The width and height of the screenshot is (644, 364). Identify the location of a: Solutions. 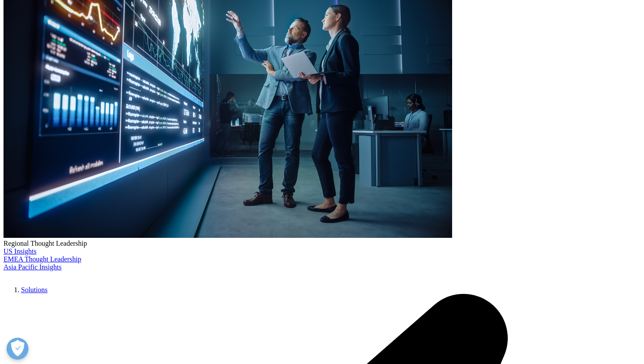
(34, 289).